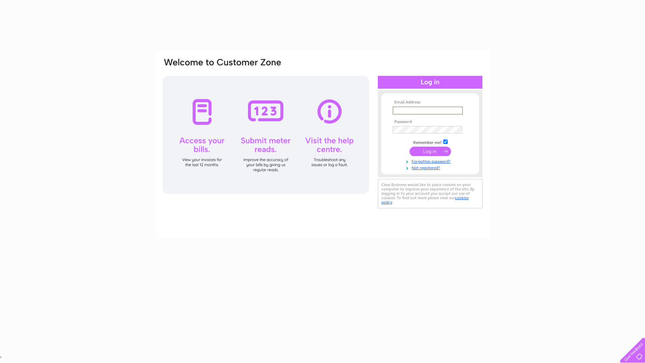 The image size is (645, 363). Describe the element at coordinates (430, 102) in the screenshot. I see `th: Email Address:` at that location.